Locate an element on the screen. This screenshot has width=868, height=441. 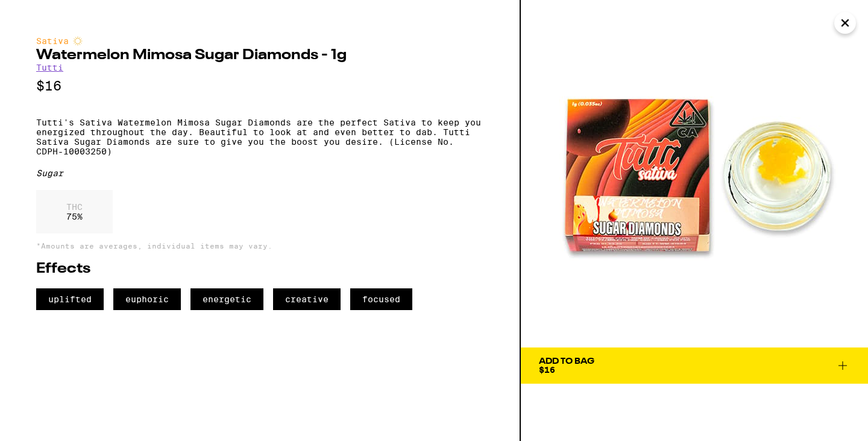
p: $16 is located at coordinates (260, 86).